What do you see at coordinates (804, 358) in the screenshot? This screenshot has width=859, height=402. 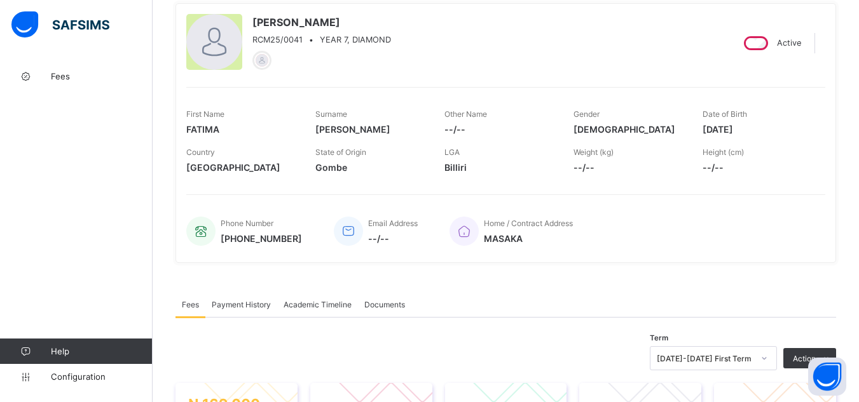 I see `span: Action` at bounding box center [804, 358].